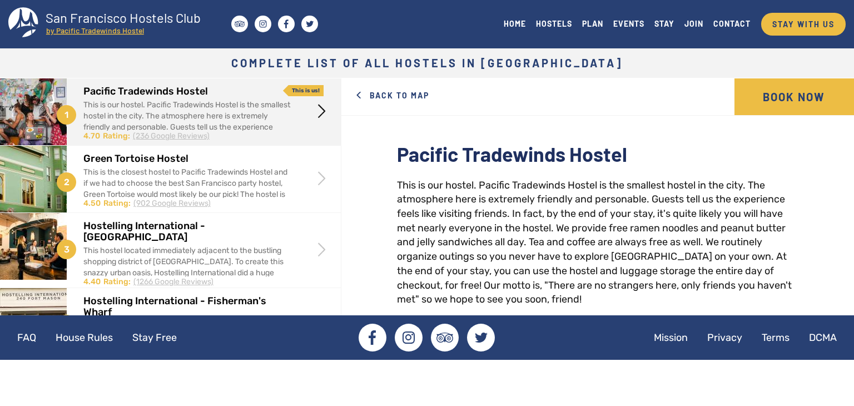 The image size is (854, 406). Describe the element at coordinates (775, 337) in the screenshot. I see `a: Terms` at that location.